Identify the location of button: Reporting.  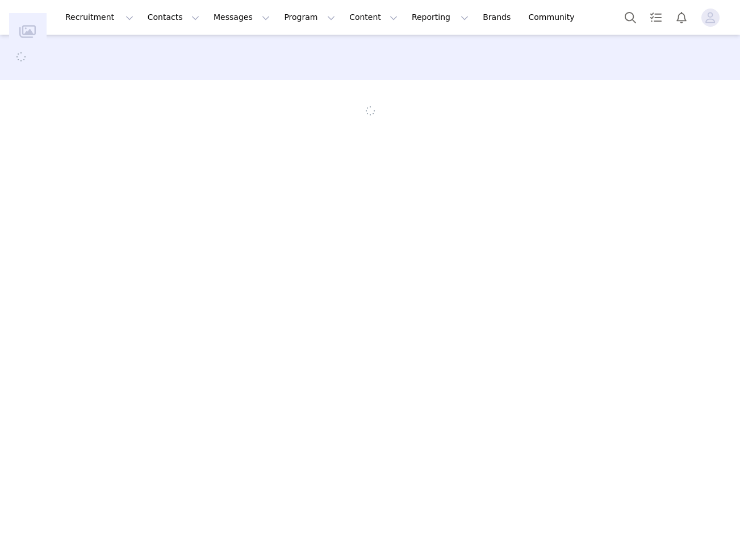
(440, 17).